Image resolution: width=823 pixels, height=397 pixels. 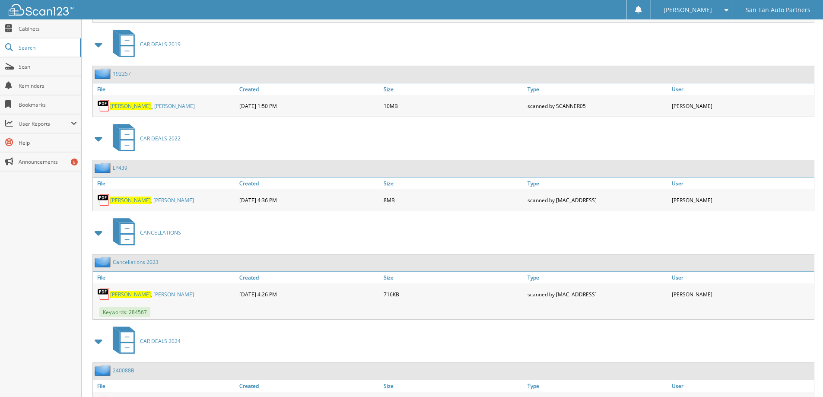 I want to click on span: CAR DEALS 2024, so click(x=160, y=341).